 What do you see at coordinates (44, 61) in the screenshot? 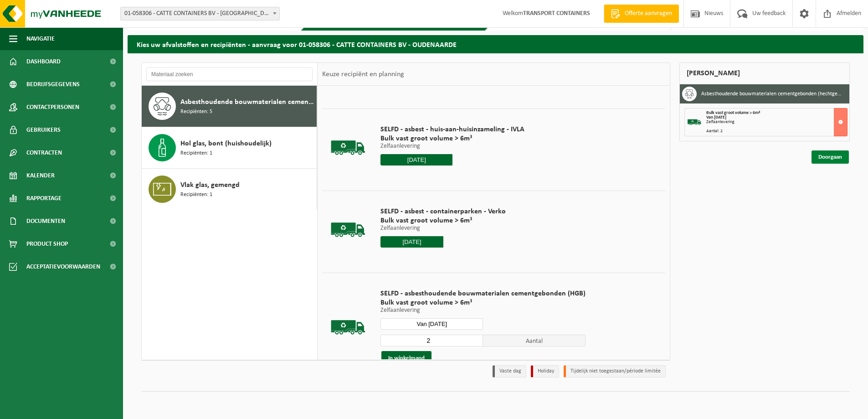
I see `span: Dashboard` at bounding box center [44, 61].